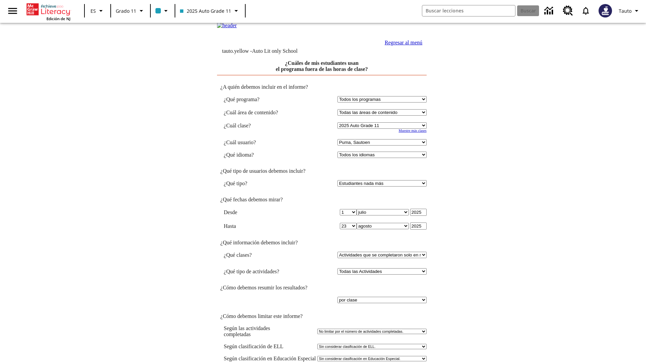 This screenshot has width=646, height=363. Describe the element at coordinates (48, 11) in the screenshot. I see `div: Portada` at that location.